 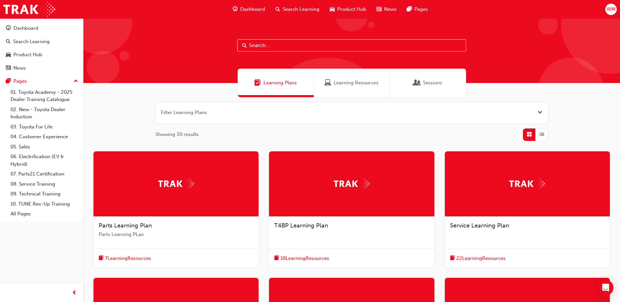 I want to click on button: book-icon18LearningResources, so click(x=302, y=258).